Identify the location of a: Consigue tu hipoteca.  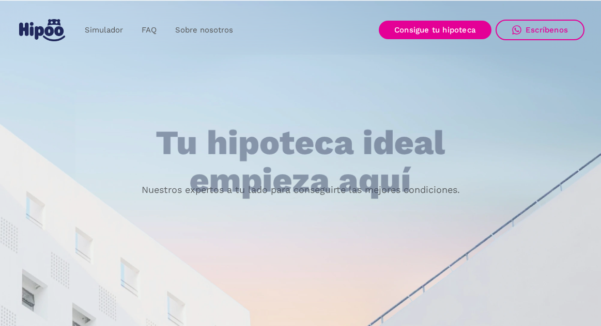
(435, 30).